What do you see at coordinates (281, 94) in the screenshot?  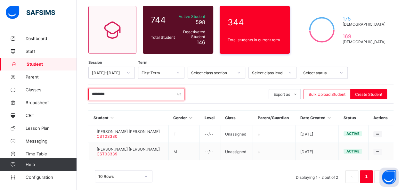 I see `span: Export as` at bounding box center [281, 94].